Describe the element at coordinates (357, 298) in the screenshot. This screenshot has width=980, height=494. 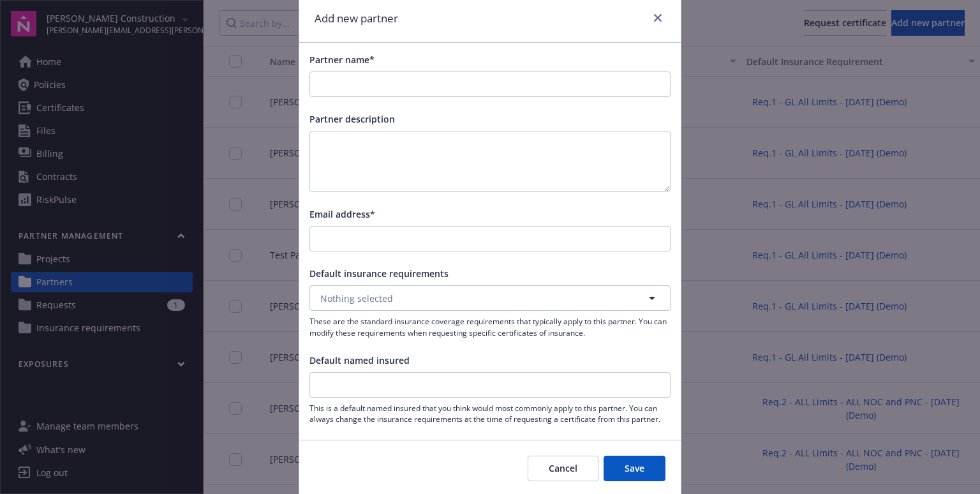
I see `span: Nothing selected` at that location.